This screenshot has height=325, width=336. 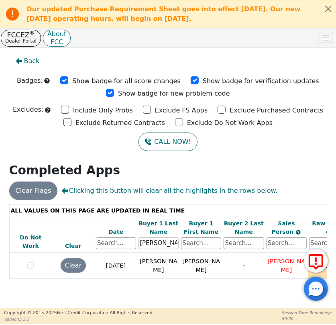 What do you see at coordinates (326, 38) in the screenshot?
I see `button: Toggle navigation` at bounding box center [326, 38].